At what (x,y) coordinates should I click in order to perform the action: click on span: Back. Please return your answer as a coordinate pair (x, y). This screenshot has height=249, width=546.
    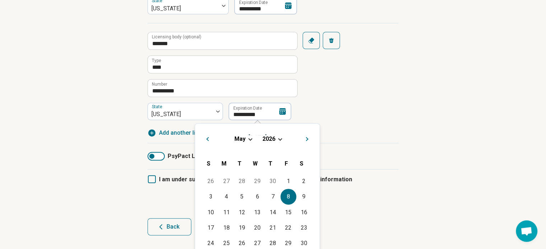
    Looking at the image, I should click on (173, 227).